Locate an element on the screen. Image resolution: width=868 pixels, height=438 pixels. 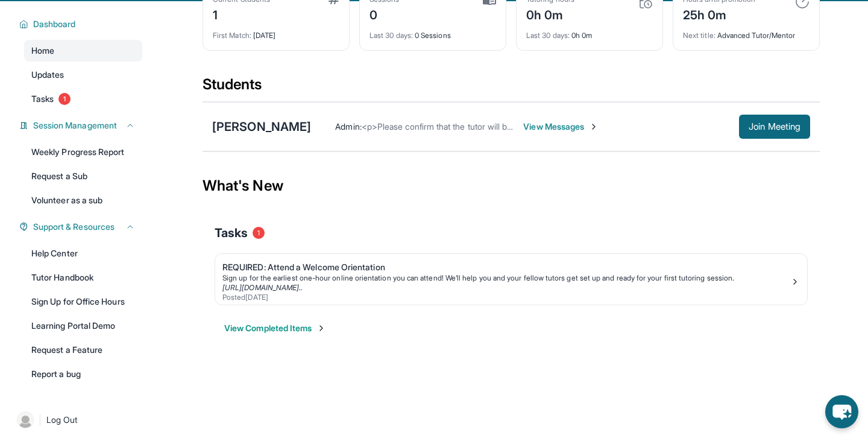
img: user-img is located at coordinates (25, 420).